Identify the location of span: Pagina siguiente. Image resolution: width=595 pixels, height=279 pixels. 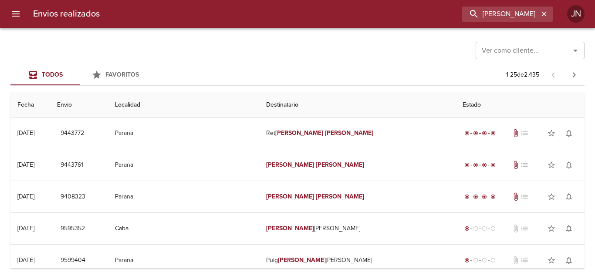
(574, 75).